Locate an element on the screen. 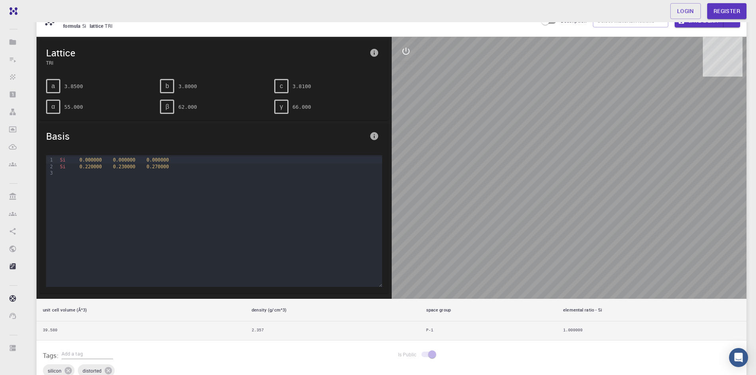 This screenshot has width=756, height=375. span: Is Public is located at coordinates (407, 354).